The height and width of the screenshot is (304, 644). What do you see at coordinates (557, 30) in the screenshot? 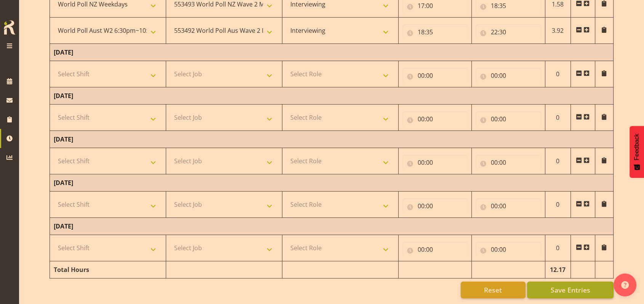
I see `td: 3.92` at bounding box center [557, 30].